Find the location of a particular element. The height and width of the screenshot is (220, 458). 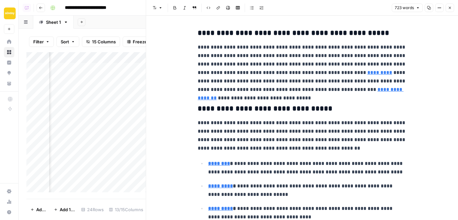

button: 15 Columns is located at coordinates (101, 42).